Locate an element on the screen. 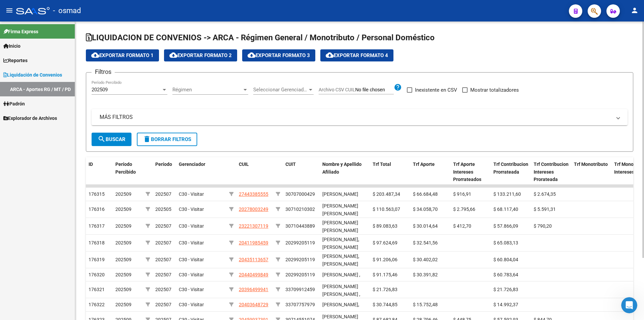  datatable-header-cell: Trf Aporte Intereses Prorrateados is located at coordinates (471, 172).